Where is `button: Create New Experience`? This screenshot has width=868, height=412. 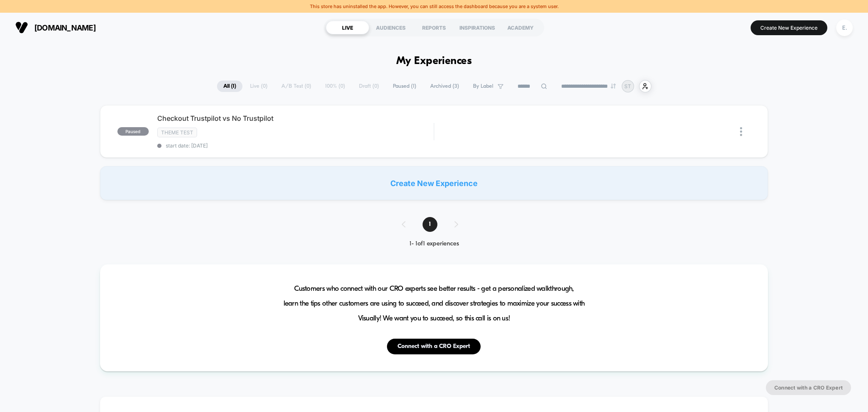
button: Create New Experience is located at coordinates (788, 27).